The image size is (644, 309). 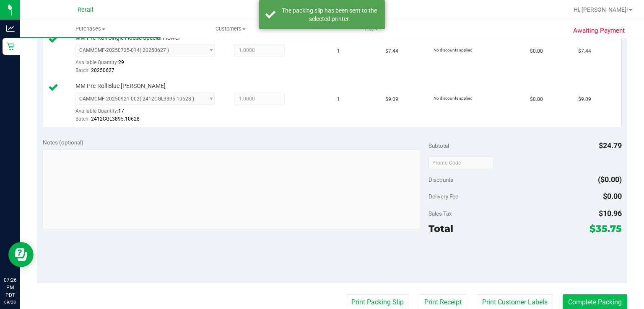 What do you see at coordinates (86, 9) in the screenshot?
I see `span: Retail` at bounding box center [86, 9].